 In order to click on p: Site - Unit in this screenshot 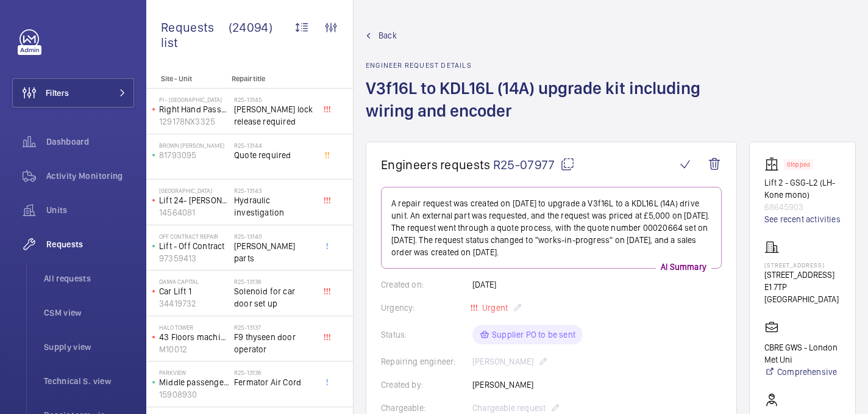, I will do `click(186, 79)`.